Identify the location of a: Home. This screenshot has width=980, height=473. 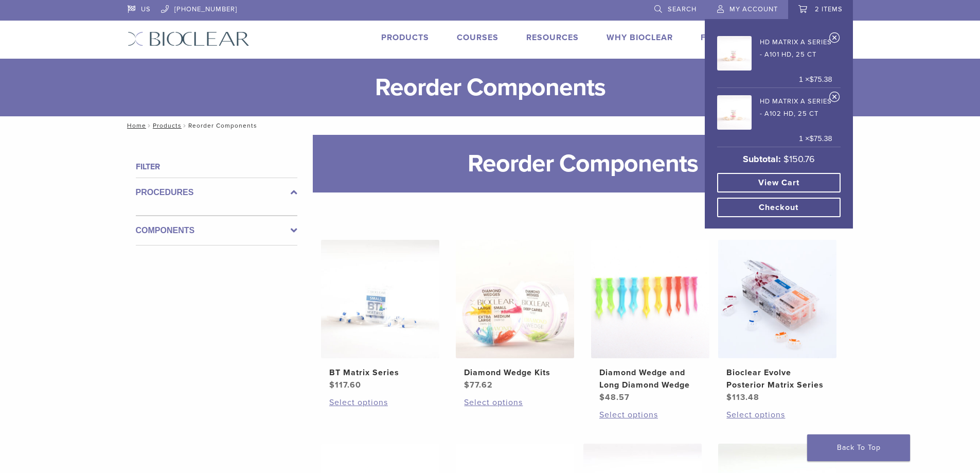
(135, 126).